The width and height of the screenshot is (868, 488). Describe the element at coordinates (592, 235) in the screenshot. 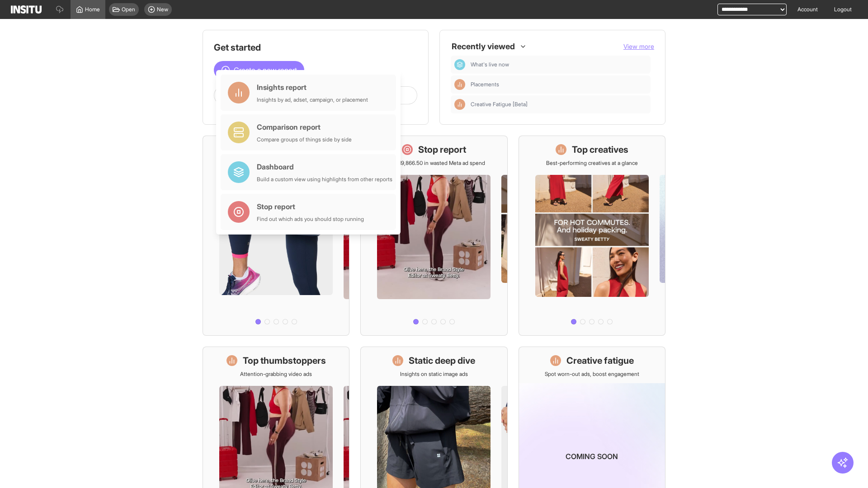

I see `a: Top creativesBest-performing creatives at a glance` at that location.